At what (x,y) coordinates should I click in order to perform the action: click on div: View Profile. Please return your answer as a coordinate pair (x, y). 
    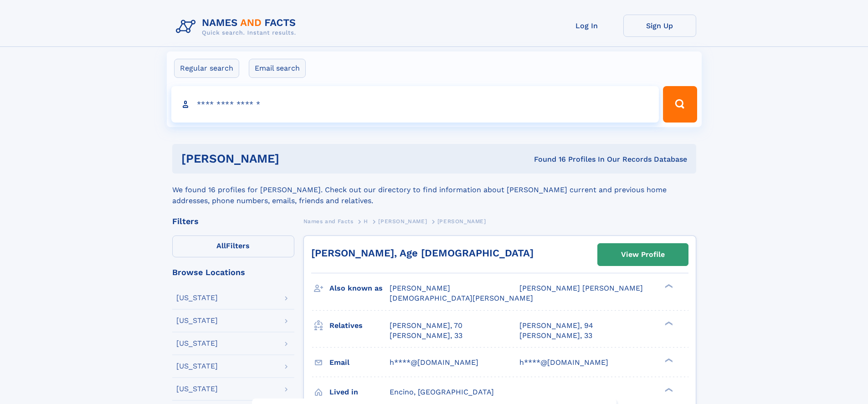
    Looking at the image, I should click on (643, 255).